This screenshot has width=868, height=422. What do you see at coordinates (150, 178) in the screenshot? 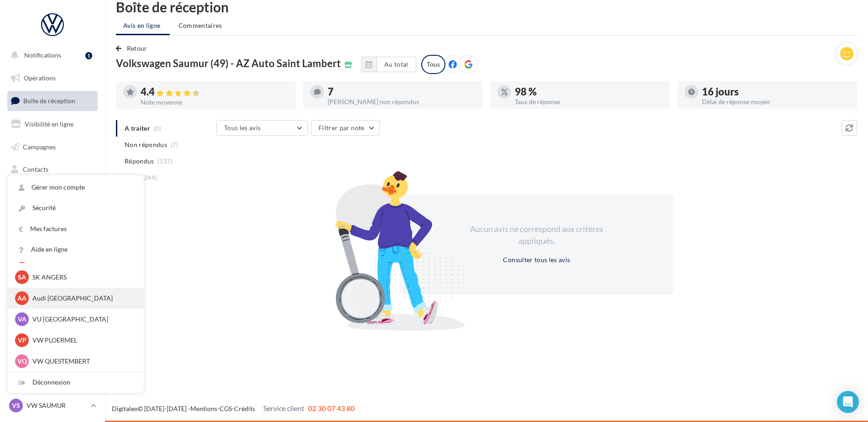
I see `span: (344)` at bounding box center [150, 178].